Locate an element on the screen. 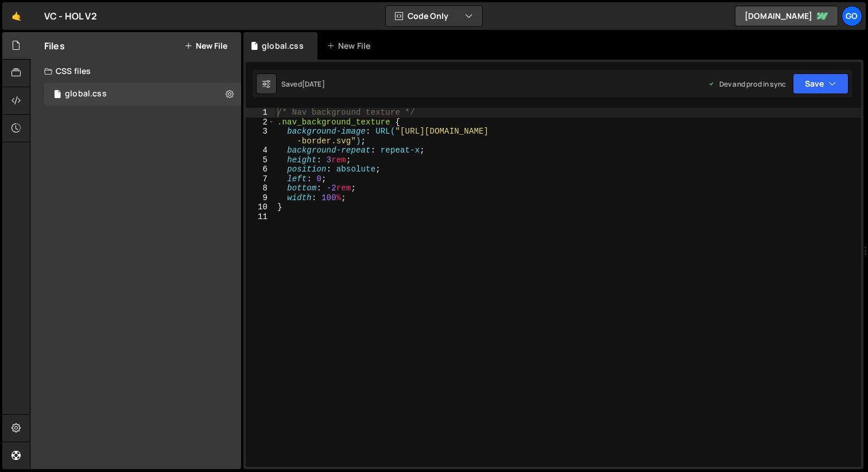  div: 5 is located at coordinates (260, 160).